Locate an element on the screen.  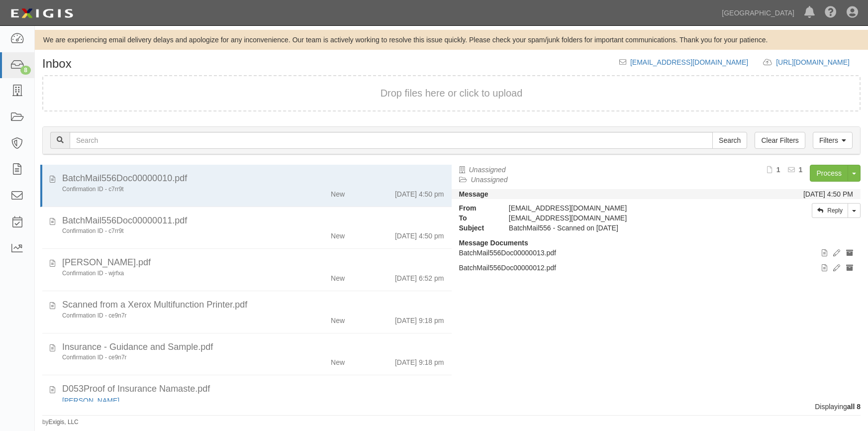
h1: Inbox is located at coordinates (57, 64).